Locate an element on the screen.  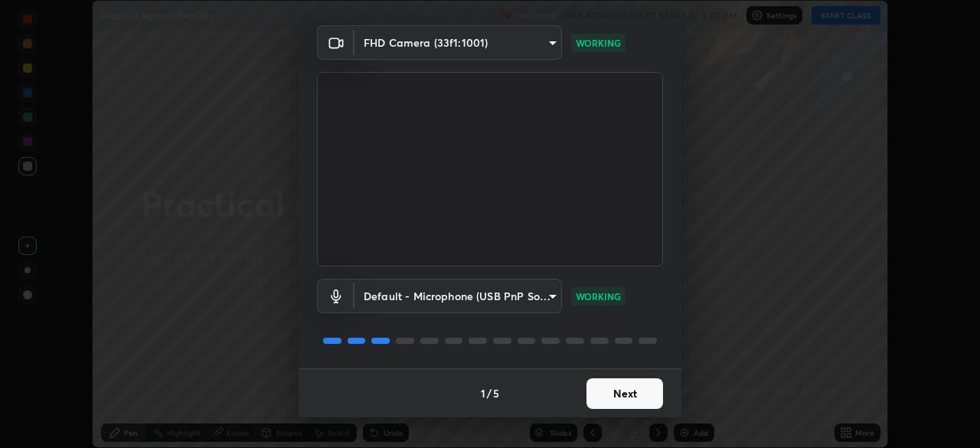
h4: 1 is located at coordinates (483, 393).